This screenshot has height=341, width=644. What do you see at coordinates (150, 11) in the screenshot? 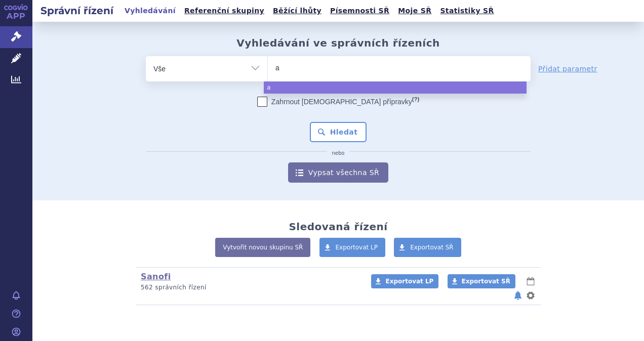
I see `a: Vyhledávání` at bounding box center [150, 11].